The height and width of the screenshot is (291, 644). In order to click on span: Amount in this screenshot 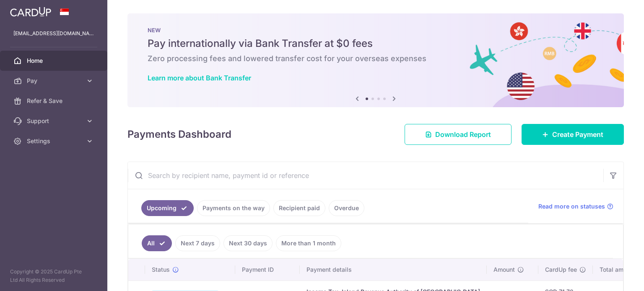, I will do `click(504, 270)`.